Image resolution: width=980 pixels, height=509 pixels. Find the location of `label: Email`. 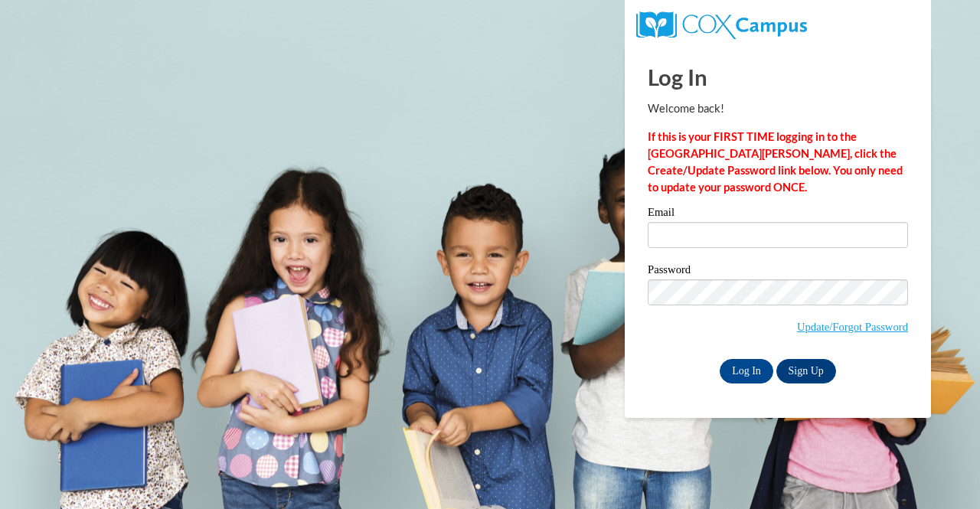

label: Email is located at coordinates (778, 214).